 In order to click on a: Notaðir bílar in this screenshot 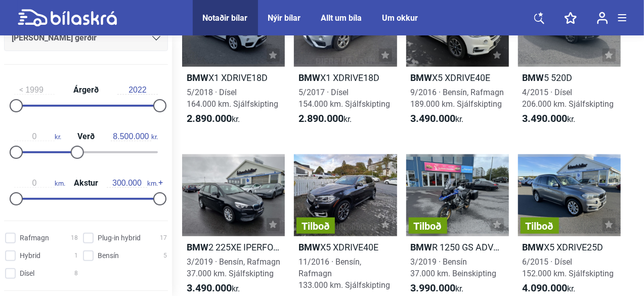, I will do `click(225, 18)`.